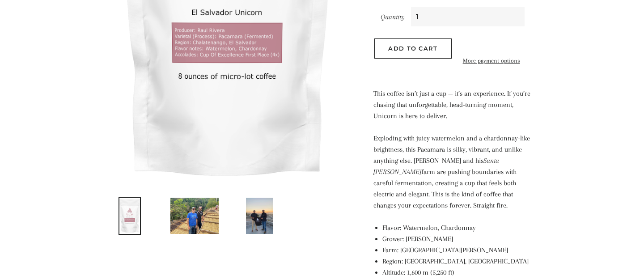  What do you see at coordinates (392, 17) in the screenshot?
I see `label: Quantity` at bounding box center [392, 17].